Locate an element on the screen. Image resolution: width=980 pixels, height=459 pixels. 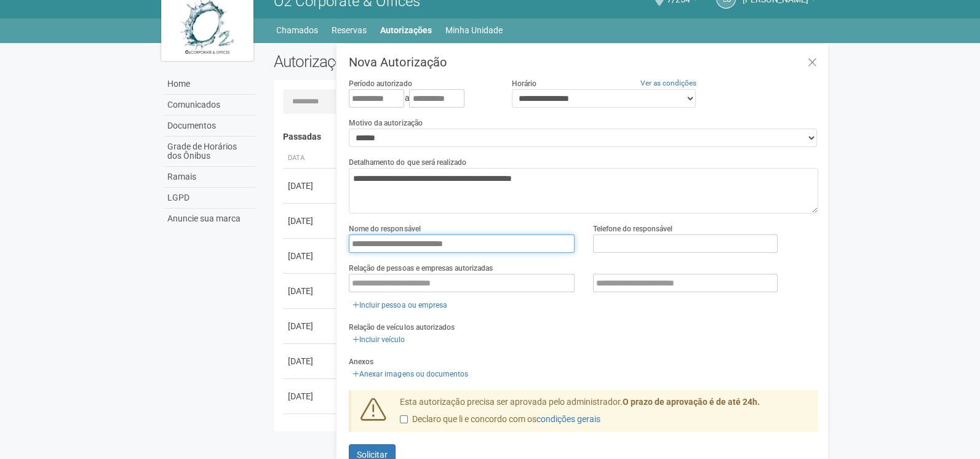
a: LGPD is located at coordinates (210, 198).